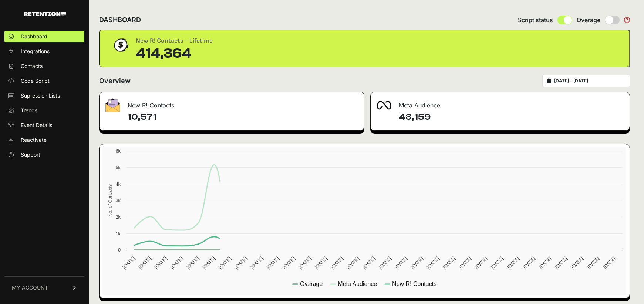 This screenshot has width=644, height=304. What do you see at coordinates (44, 140) in the screenshot?
I see `a: Reactivate` at bounding box center [44, 140].